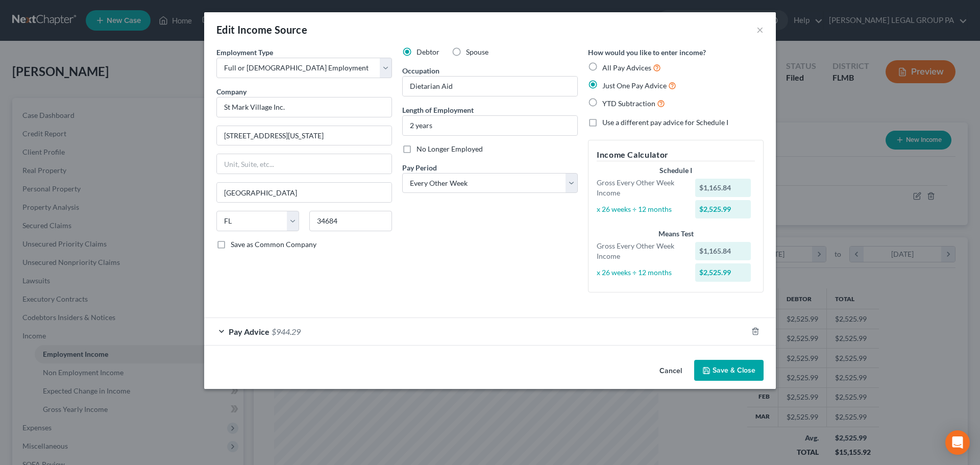 The height and width of the screenshot is (465, 980). What do you see at coordinates (273, 244) in the screenshot?
I see `span: Save as Common Company` at bounding box center [273, 244].